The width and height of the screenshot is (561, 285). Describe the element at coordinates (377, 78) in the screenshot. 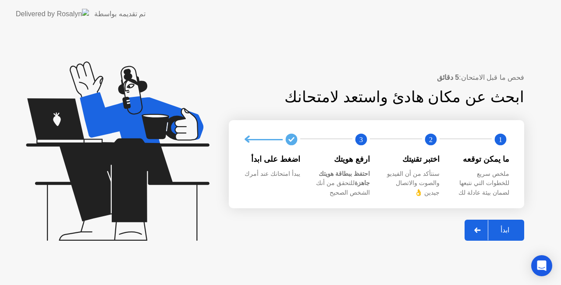

I see `div: فحص ما قبل الامتحان:` at that location.